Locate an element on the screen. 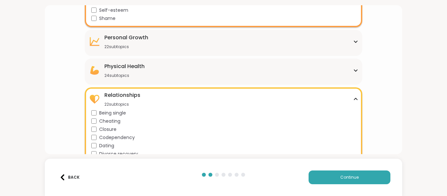 The height and width of the screenshot is (196, 447). div: Relationships is located at coordinates (122, 95).